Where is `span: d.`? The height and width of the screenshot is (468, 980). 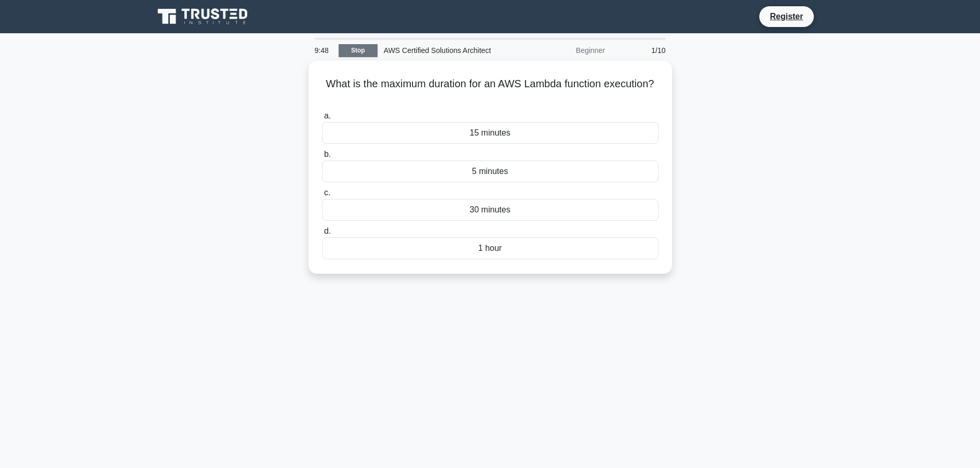
span: d. is located at coordinates (328, 230).